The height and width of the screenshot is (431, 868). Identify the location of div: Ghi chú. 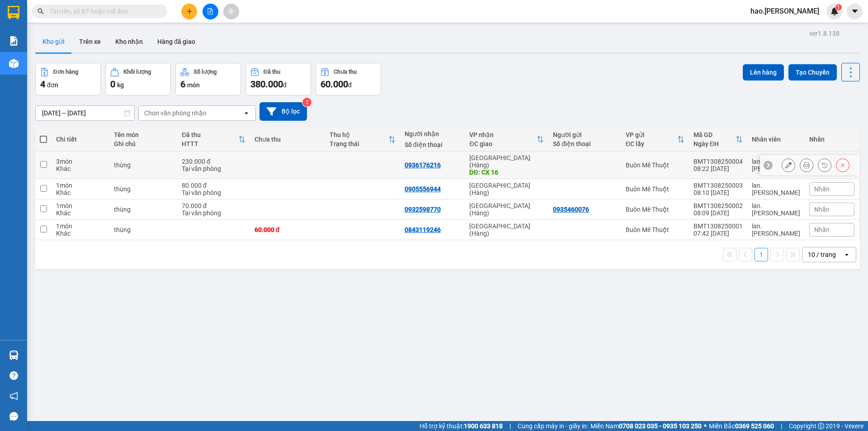
(143, 143).